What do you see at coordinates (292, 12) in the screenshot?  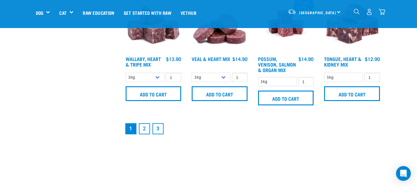 I see `img: van-moving.png` at bounding box center [292, 12].